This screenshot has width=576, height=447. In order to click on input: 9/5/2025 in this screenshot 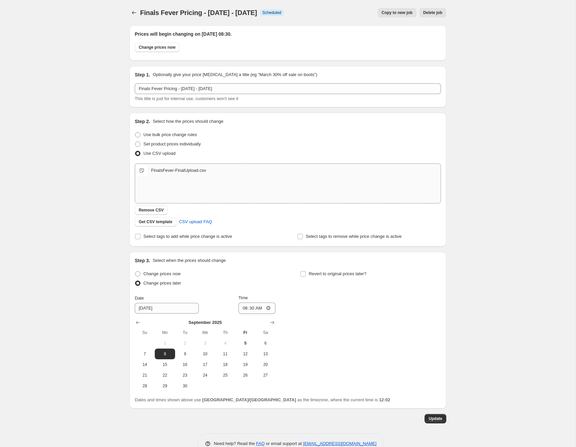, I will do `click(167, 308)`.